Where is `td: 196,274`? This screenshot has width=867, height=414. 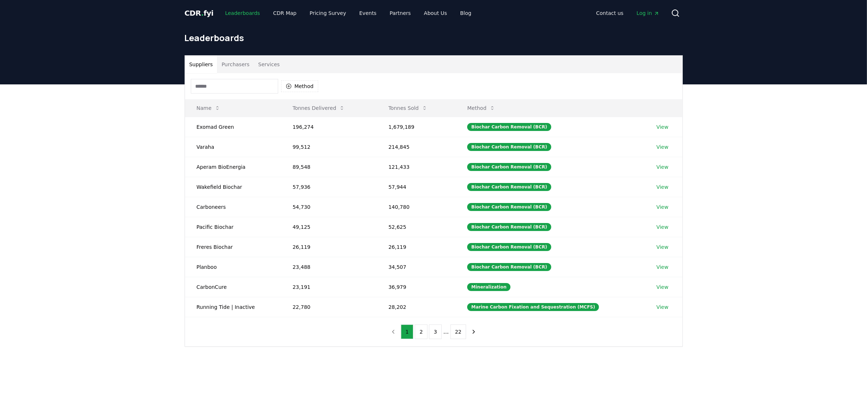
td: 196,274 is located at coordinates (329, 127).